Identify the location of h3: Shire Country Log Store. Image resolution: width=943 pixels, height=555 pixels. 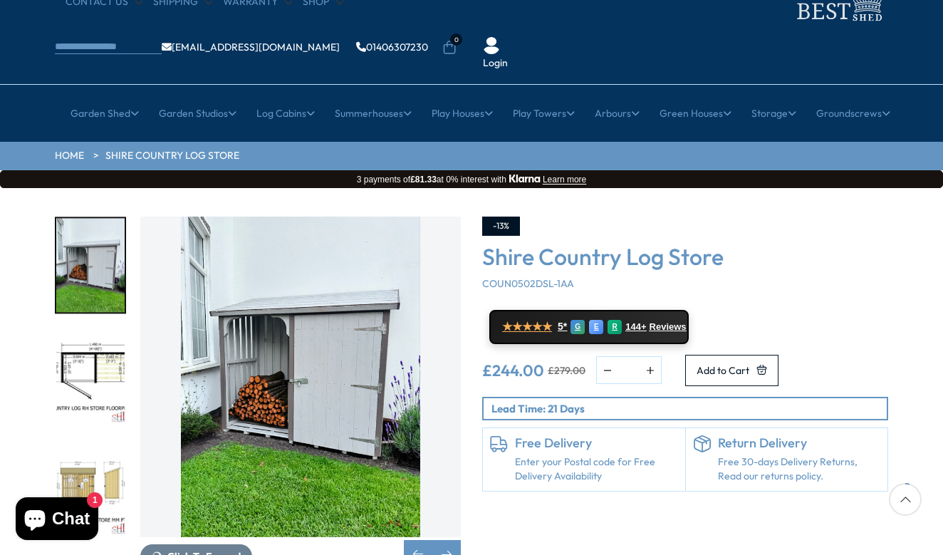
(685, 256).